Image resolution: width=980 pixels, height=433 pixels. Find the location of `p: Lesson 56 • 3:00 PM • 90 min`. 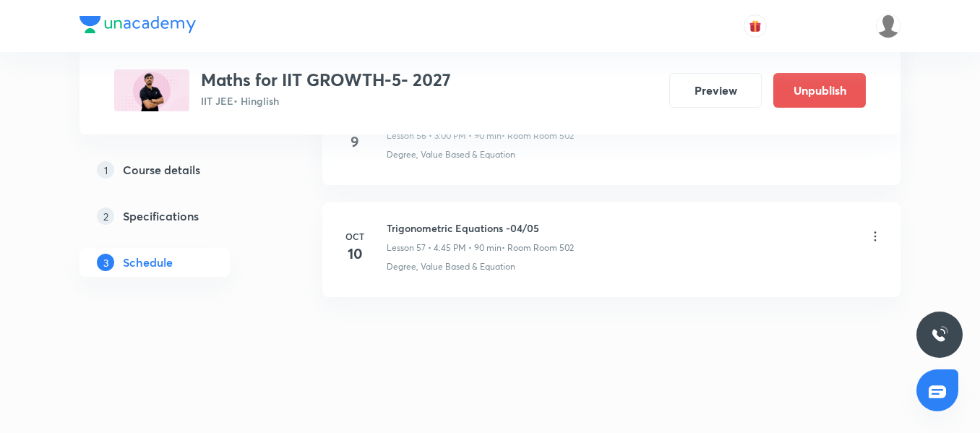

p: Lesson 56 • 3:00 PM • 90 min is located at coordinates (444, 136).